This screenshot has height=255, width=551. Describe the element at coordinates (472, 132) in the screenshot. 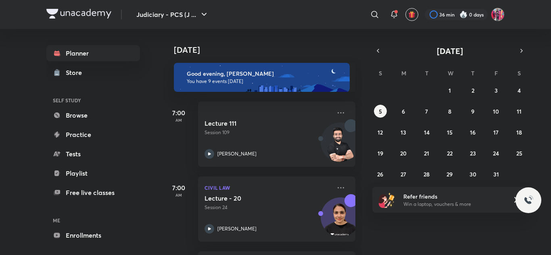

I see `button: October 16, 2025` at that location.